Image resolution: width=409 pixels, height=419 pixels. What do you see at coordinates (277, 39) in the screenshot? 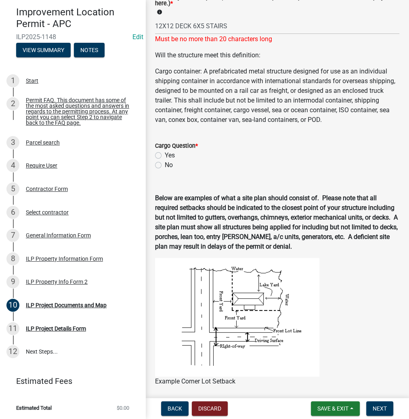
I see `div: Must be no more than 20 characters long` at bounding box center [277, 39].